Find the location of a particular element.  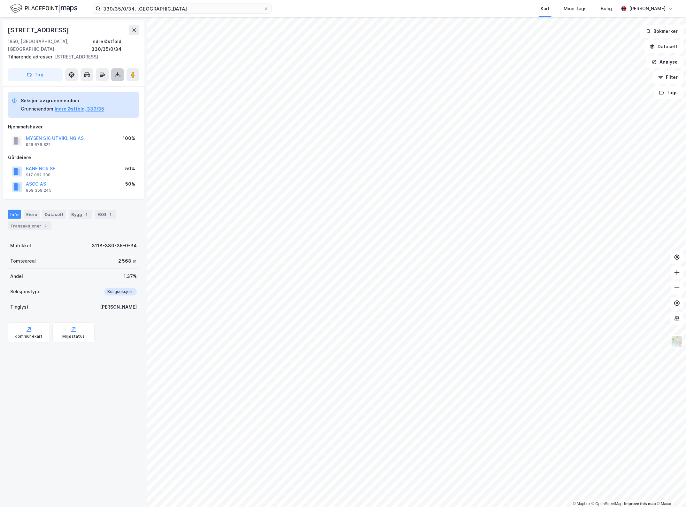

button: Tag is located at coordinates (35, 75).